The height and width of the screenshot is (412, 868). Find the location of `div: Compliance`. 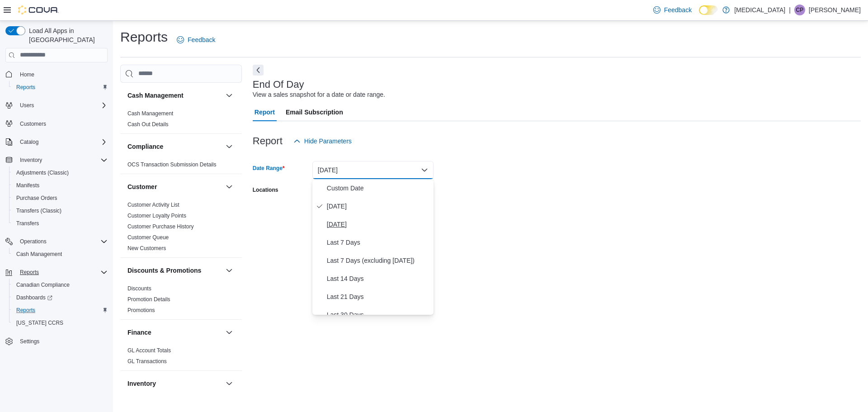

div: Compliance is located at coordinates (181, 166).